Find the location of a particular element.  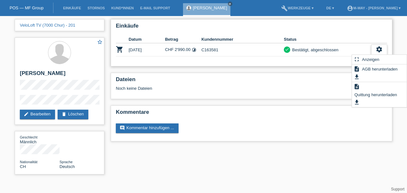

h2: Dateien is located at coordinates (252, 81).